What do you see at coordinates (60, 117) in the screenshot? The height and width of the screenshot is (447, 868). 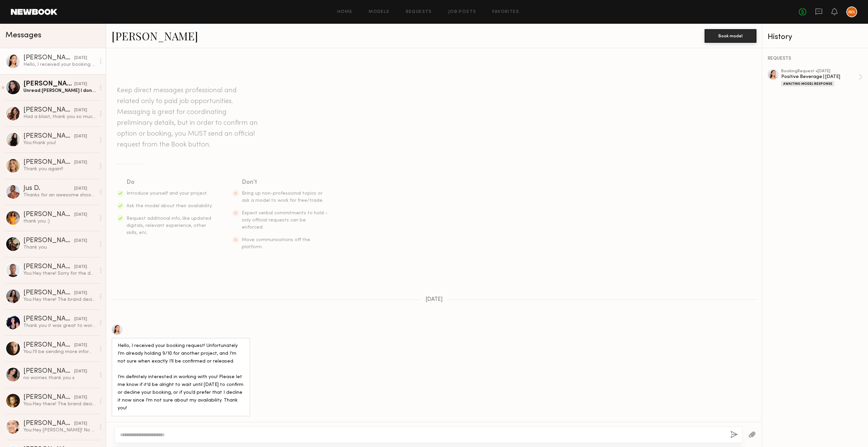 I see `div: Had a blast, thank you so much! I hope to work with you again soon.` at bounding box center [60, 117].